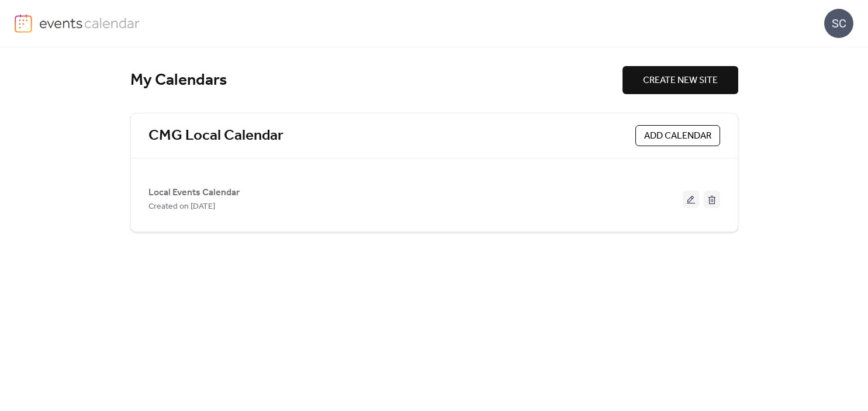 This screenshot has height=411, width=868. I want to click on img: logo, so click(24, 24).